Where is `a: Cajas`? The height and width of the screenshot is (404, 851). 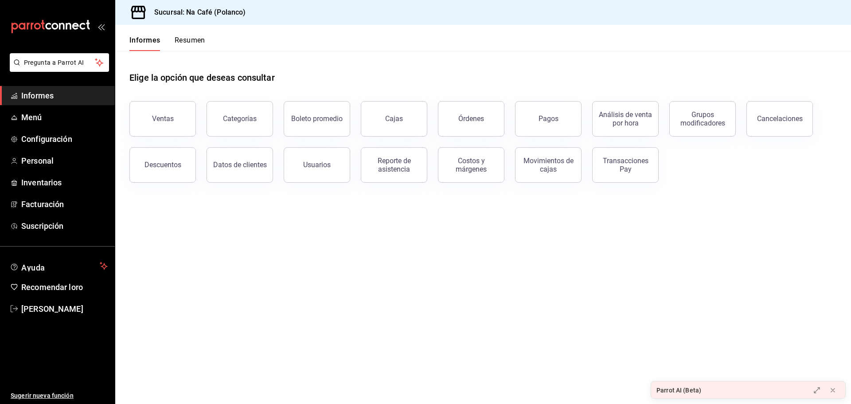 a: Cajas is located at coordinates (394, 119).